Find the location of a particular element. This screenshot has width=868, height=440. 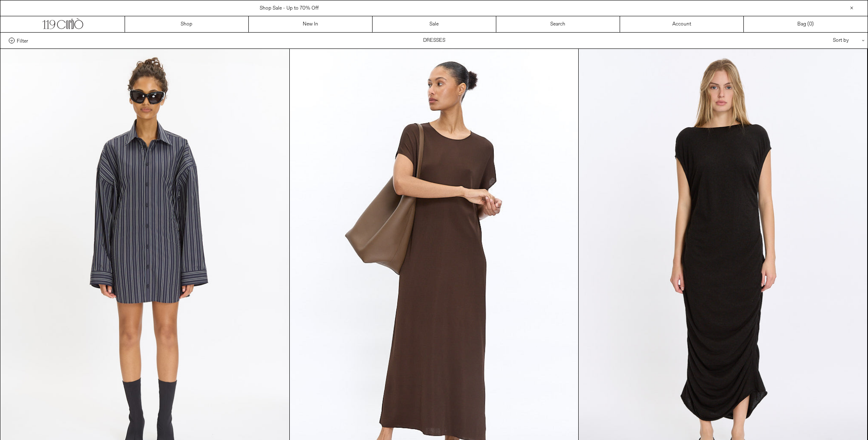

a: New In is located at coordinates (311, 24).